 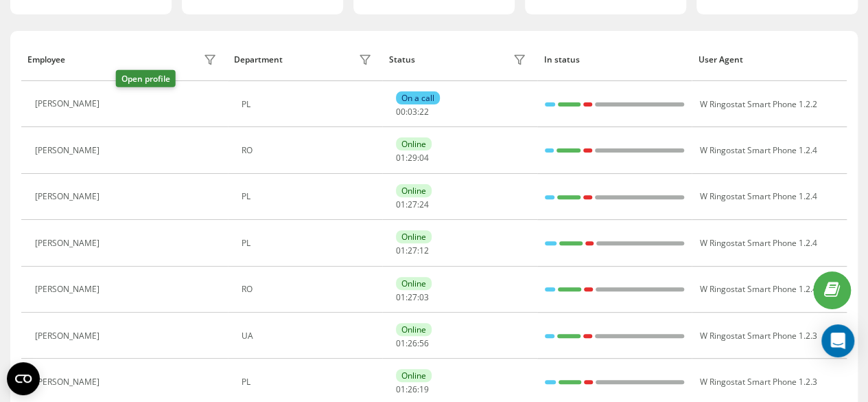 I want to click on div: In status, so click(x=614, y=60).